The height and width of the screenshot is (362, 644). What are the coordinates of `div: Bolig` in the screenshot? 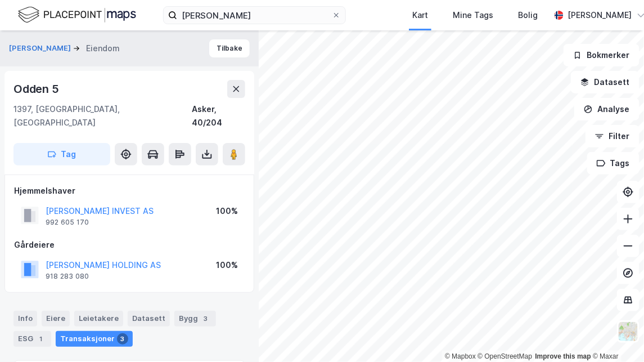 It's located at (528, 15).